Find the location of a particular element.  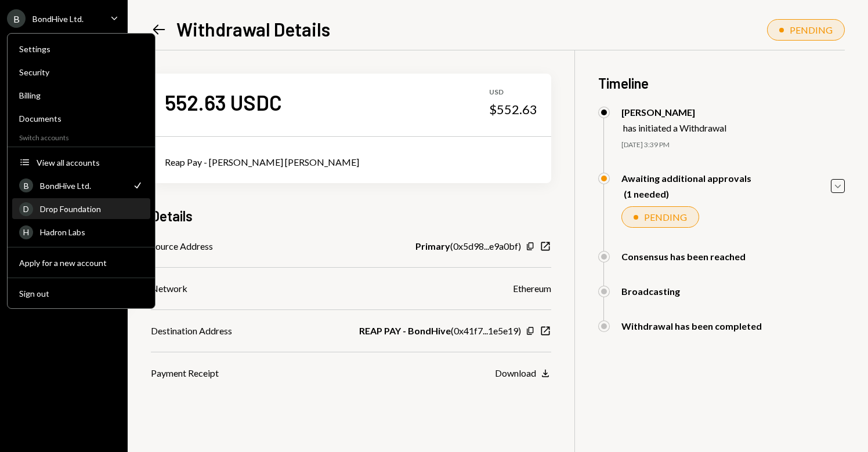

div: Ethereum is located at coordinates (532, 289).